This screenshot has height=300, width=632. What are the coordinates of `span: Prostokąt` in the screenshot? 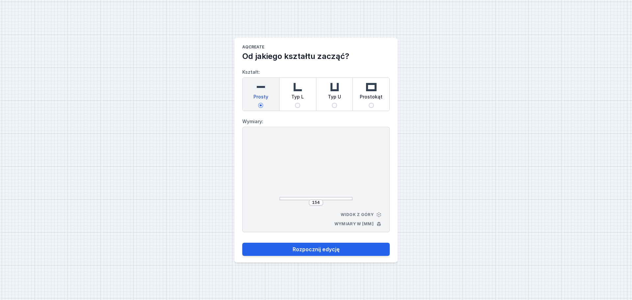 It's located at (371, 98).